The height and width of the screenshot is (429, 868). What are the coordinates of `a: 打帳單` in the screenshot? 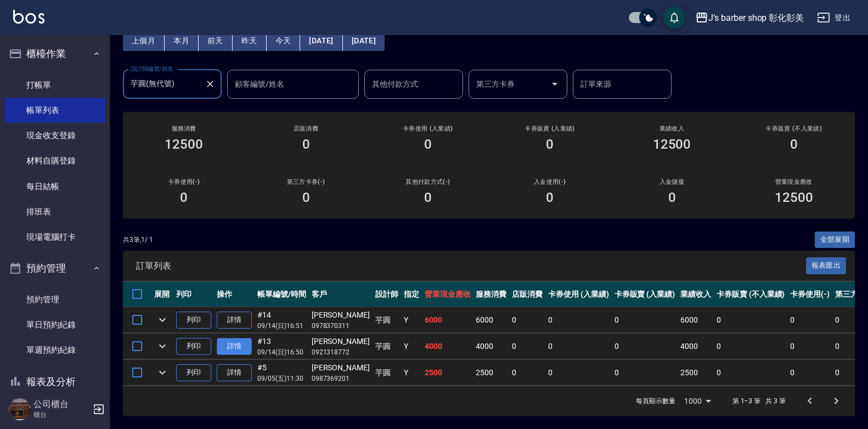 It's located at (55, 85).